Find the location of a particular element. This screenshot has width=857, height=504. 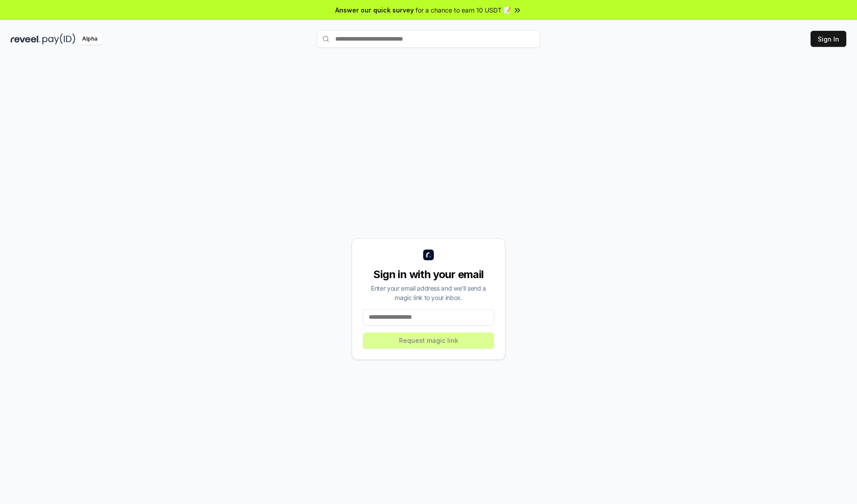

span: Answer our quick survey is located at coordinates (374, 10).